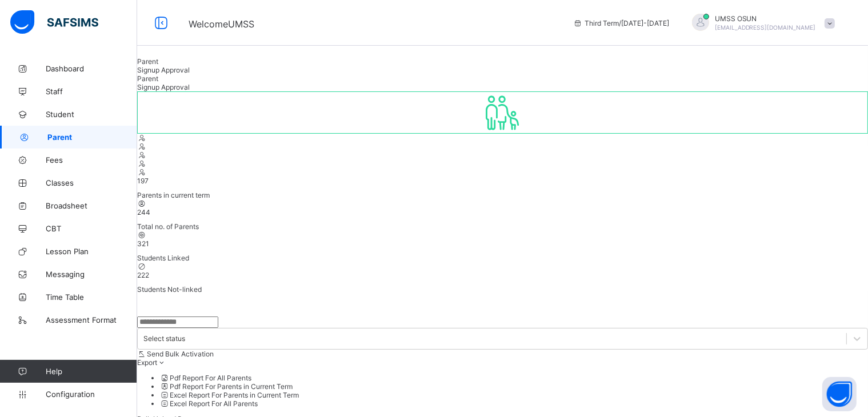 The image size is (868, 417). Describe the element at coordinates (173, 194) in the screenshot. I see `span: Parents in current term` at that location.